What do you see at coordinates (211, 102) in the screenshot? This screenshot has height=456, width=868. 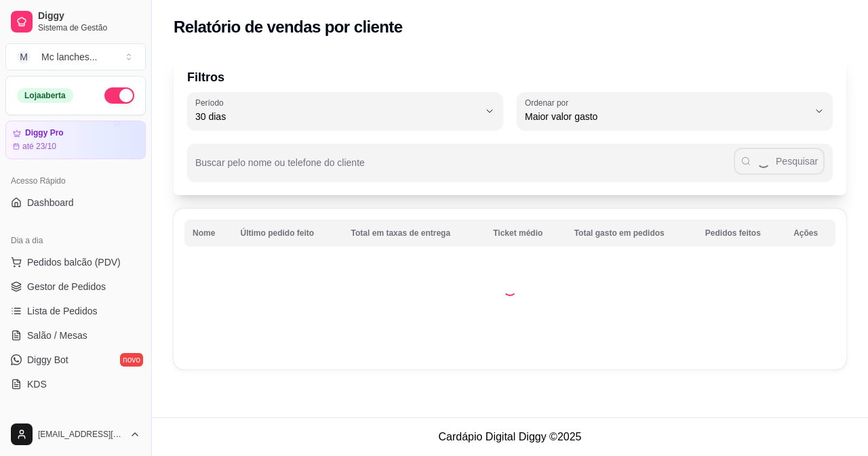 I see `label: Período` at bounding box center [211, 102].